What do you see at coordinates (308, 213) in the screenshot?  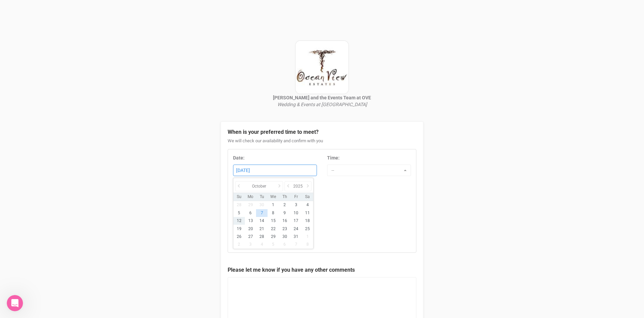 I see `li: 11` at bounding box center [308, 213].